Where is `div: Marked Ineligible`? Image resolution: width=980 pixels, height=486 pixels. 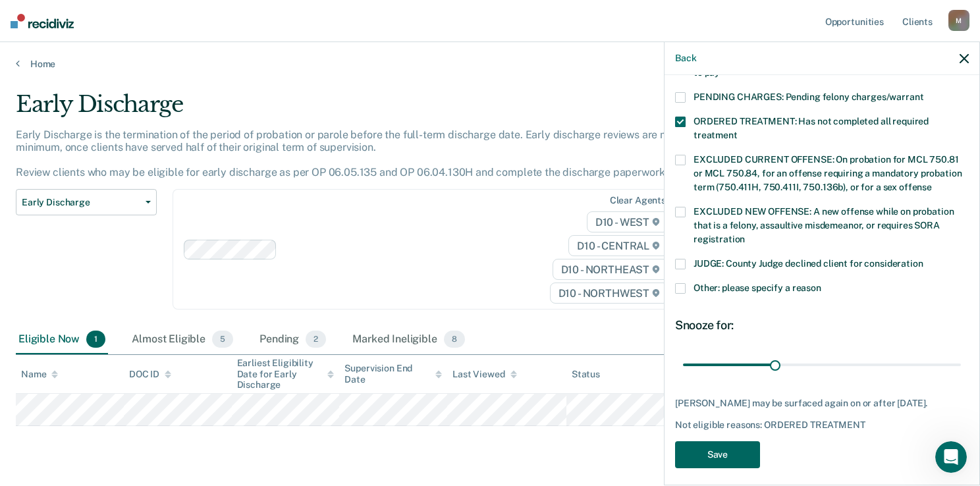 div: Marked Ineligible is located at coordinates (408, 340).